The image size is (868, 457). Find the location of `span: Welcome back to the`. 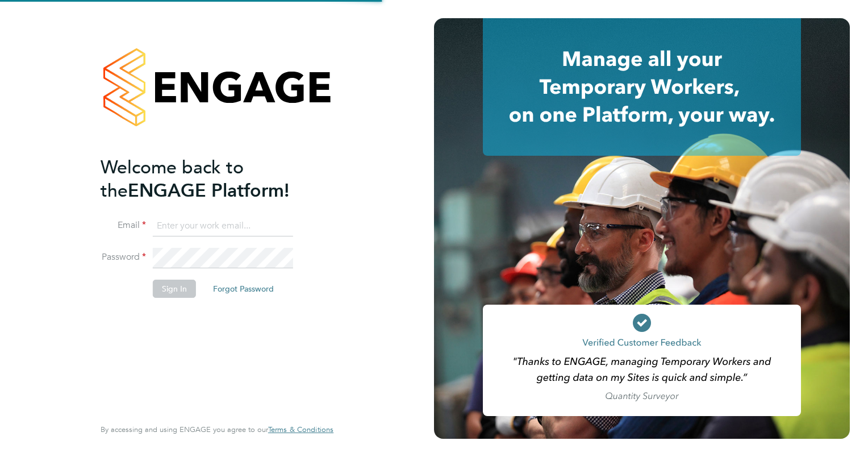

span: Welcome back to the is located at coordinates (172, 179).